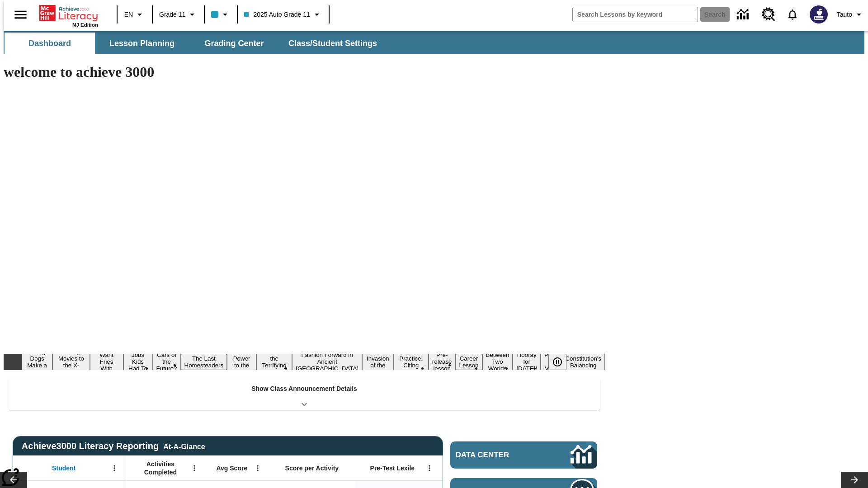 This screenshot has height=488, width=868. I want to click on span: EN, so click(128, 14).